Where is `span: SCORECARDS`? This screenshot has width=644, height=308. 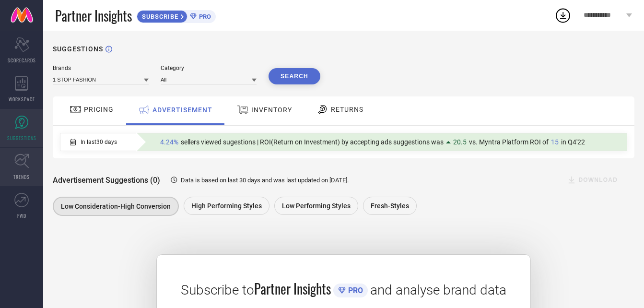
span: SCORECARDS is located at coordinates (21, 60).